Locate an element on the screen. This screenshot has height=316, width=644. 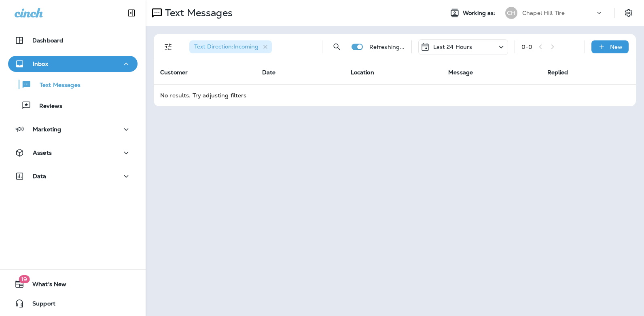
p: Data is located at coordinates (40, 176).